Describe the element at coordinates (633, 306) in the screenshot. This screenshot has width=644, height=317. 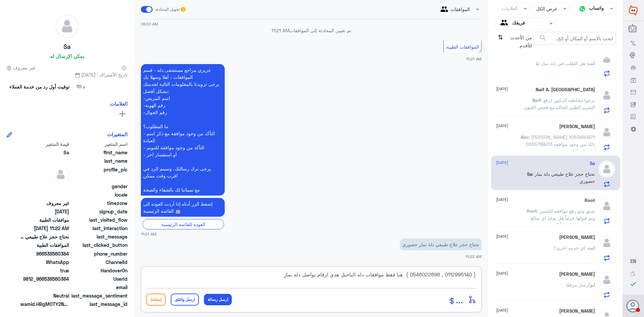
I see `button: الصورة الشخصية` at that location.